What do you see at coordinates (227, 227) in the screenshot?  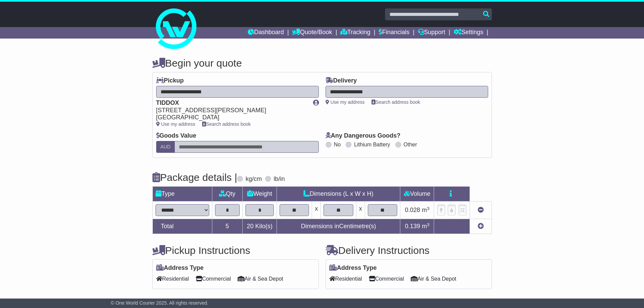 I see `td: 5` at bounding box center [227, 227].